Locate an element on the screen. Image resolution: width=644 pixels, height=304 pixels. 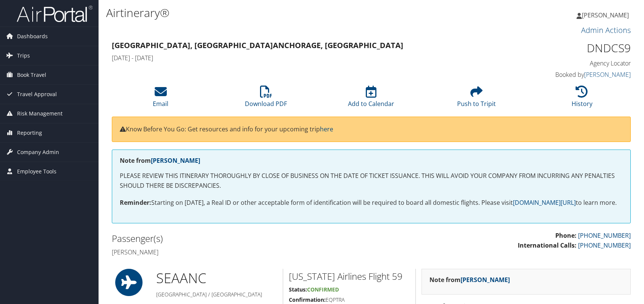
span: Trips is located at coordinates (24, 55).